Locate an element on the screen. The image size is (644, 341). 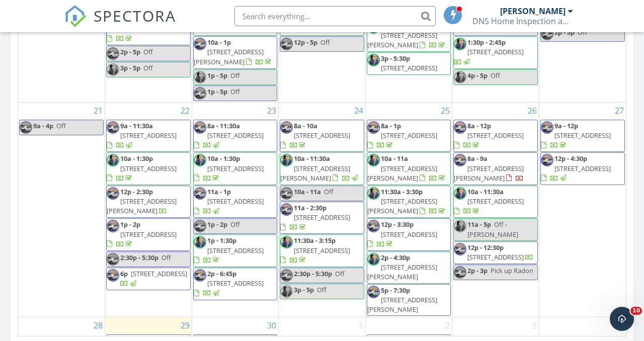
span: 9a - 12p is located at coordinates (566, 126).